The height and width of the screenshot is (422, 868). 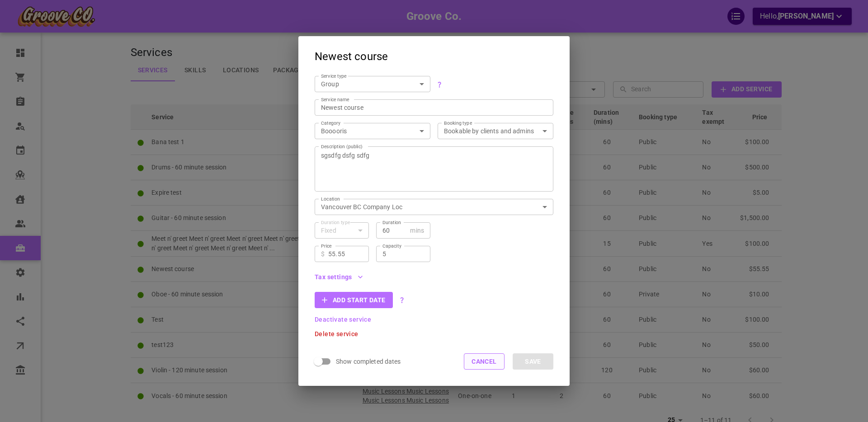 What do you see at coordinates (484, 362) in the screenshot?
I see `button: Cancel` at bounding box center [484, 362].